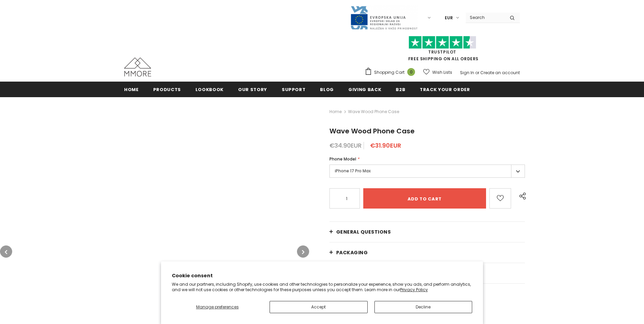  Describe the element at coordinates (467, 73) in the screenshot. I see `a: Sign In` at that location.